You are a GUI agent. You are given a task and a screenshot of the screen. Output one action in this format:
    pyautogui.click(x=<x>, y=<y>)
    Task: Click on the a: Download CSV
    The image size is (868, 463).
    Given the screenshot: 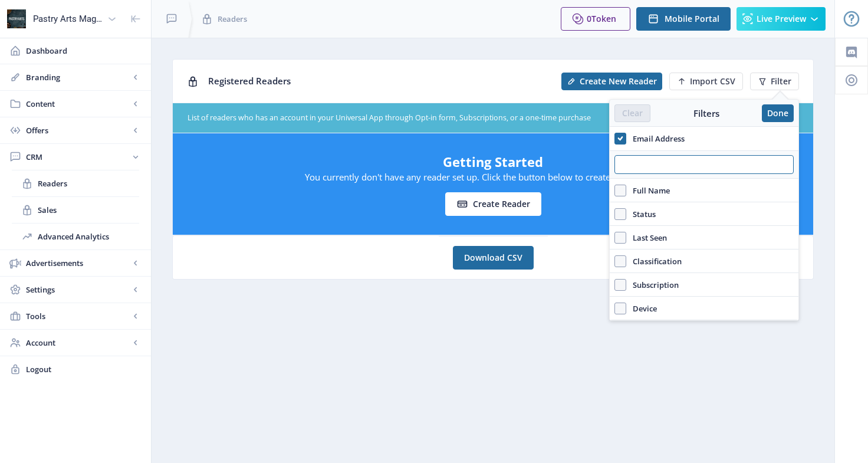 What is the action you would take?
    pyautogui.click(x=492, y=258)
    